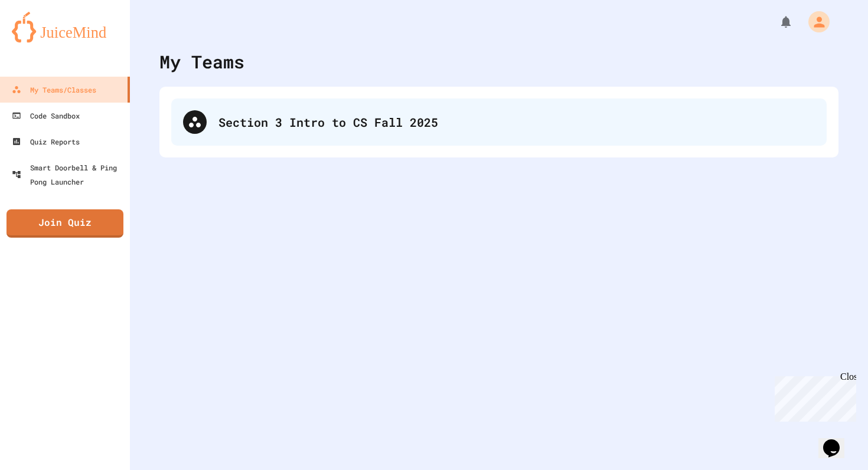 The height and width of the screenshot is (470, 868). Describe the element at coordinates (46, 141) in the screenshot. I see `div: Quiz Reports` at that location.